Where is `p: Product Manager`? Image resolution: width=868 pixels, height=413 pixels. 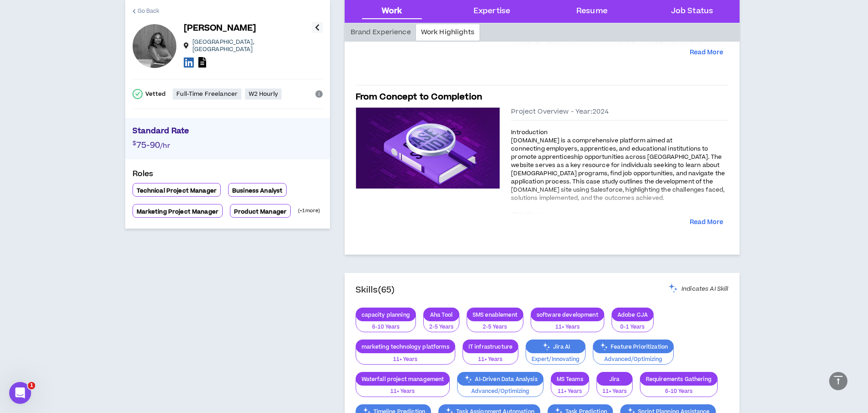
p: Product Manager is located at coordinates (260, 212).